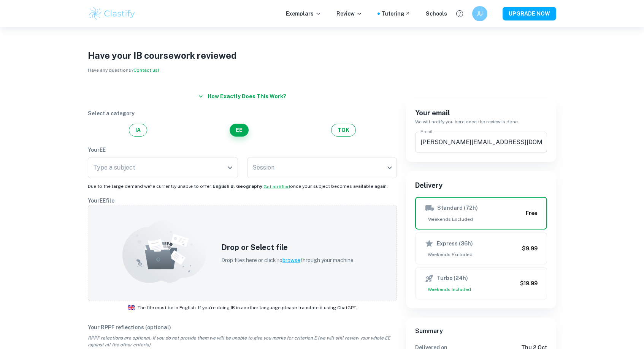 The width and height of the screenshot is (644, 349). What do you see at coordinates (291, 260) in the screenshot?
I see `span: browse` at bounding box center [291, 260].